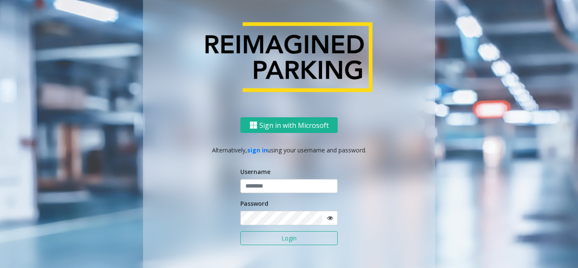 This screenshot has height=268, width=578. I want to click on button: Login, so click(289, 238).